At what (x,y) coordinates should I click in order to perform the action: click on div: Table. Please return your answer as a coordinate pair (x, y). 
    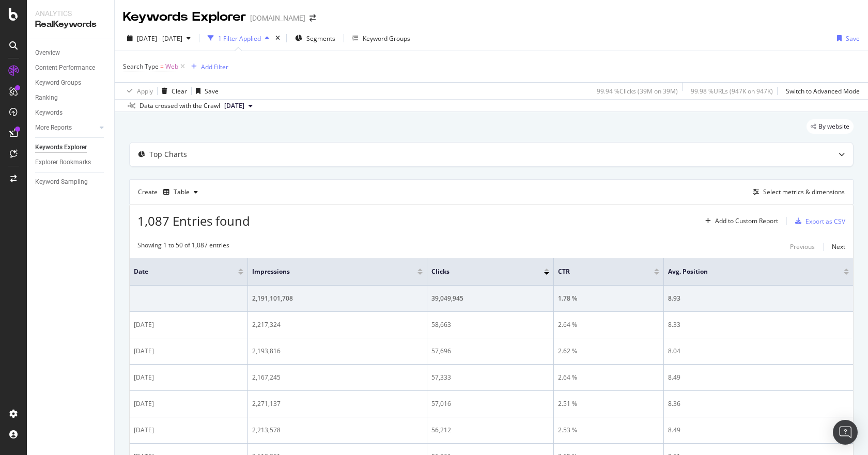
    Looking at the image, I should click on (181, 192).